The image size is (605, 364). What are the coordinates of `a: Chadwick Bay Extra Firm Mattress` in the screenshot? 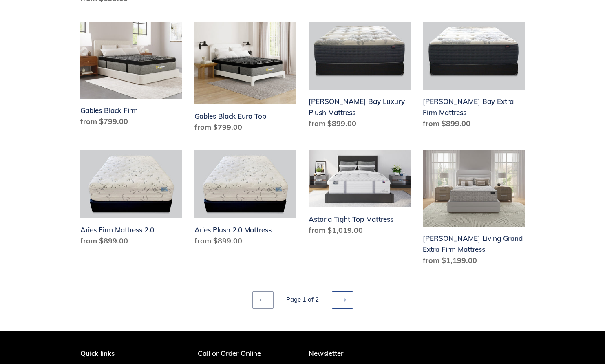 It's located at (474, 77).